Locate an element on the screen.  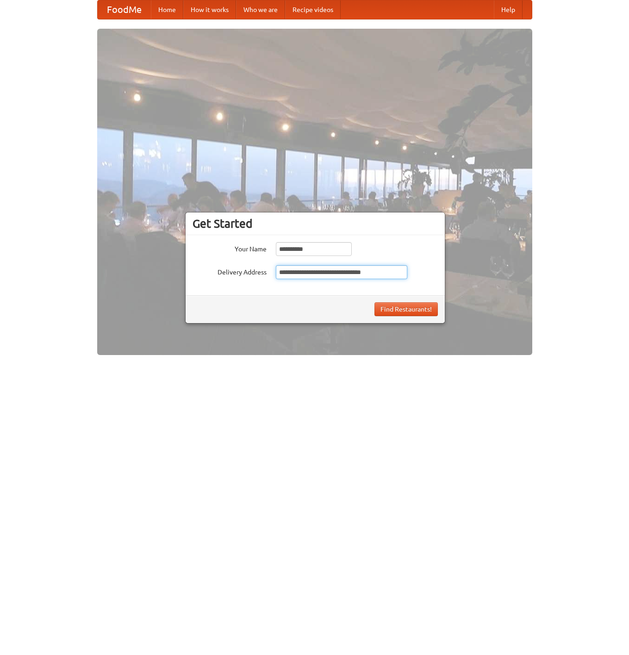
button: Find Restaurants! is located at coordinates (406, 309).